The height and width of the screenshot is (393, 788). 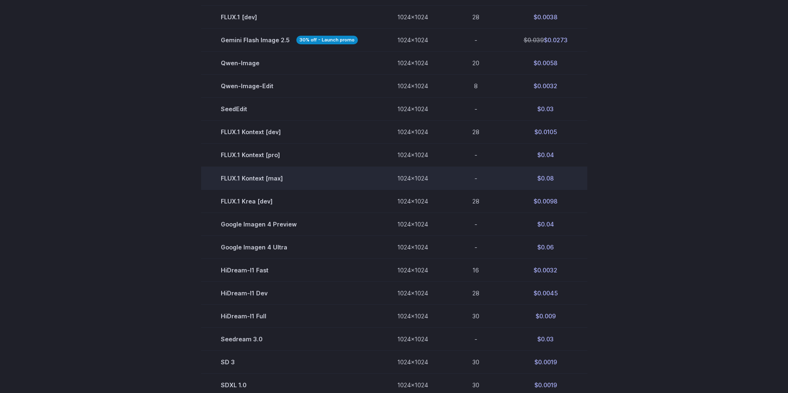 I want to click on td: FLUX.1 Kontext [pro], so click(x=289, y=155).